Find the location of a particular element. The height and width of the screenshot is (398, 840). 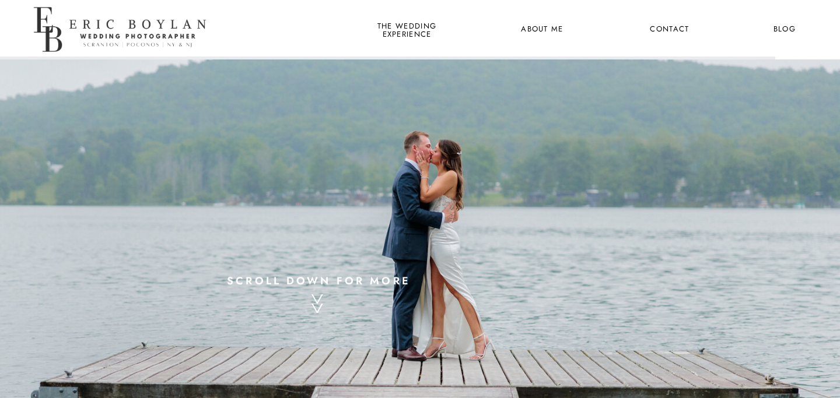

nav: the wedding experience is located at coordinates (407, 30).